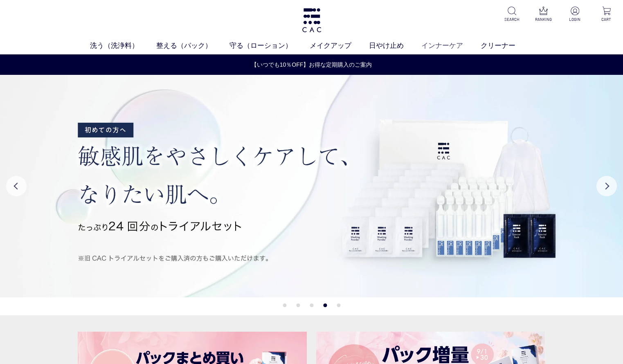 This screenshot has width=623, height=364. What do you see at coordinates (298, 305) in the screenshot?
I see `button: 2 of 5` at bounding box center [298, 305].